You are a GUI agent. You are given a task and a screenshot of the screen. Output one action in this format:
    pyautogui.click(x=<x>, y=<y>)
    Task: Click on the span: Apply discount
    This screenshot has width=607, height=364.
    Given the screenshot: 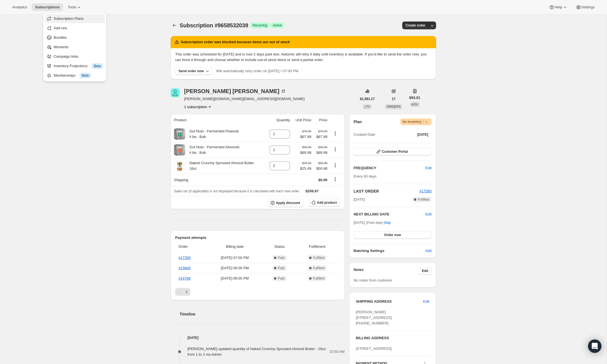 What is the action you would take?
    pyautogui.click(x=288, y=203)
    